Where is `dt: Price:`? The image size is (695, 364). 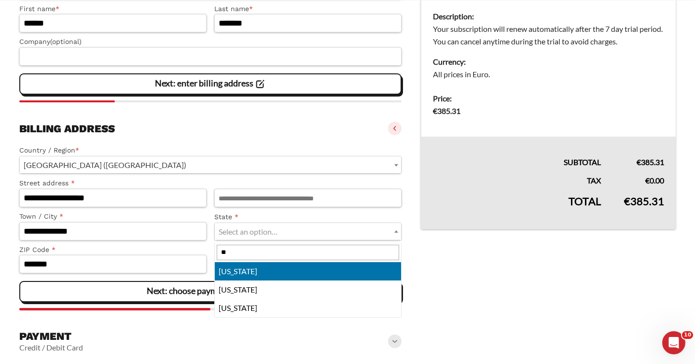
dt: Price: is located at coordinates (548, 98).